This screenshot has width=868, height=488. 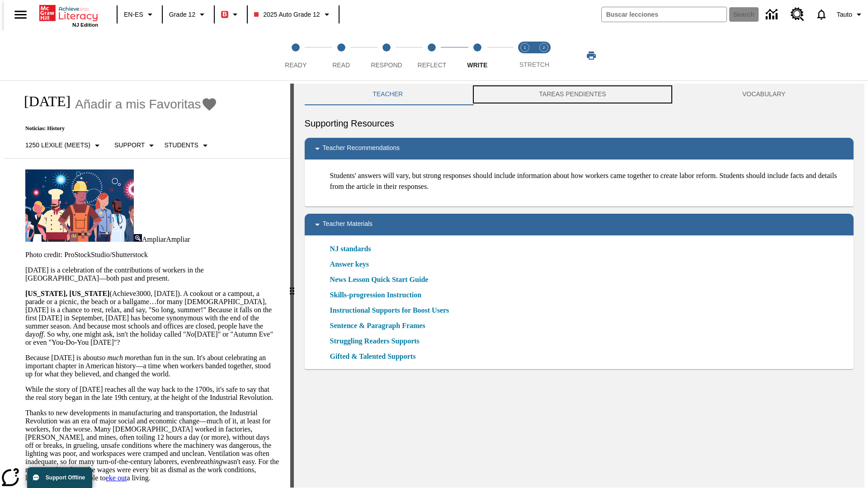 What do you see at coordinates (187, 145) in the screenshot?
I see `button: Seleccionar estudiante` at bounding box center [187, 145].